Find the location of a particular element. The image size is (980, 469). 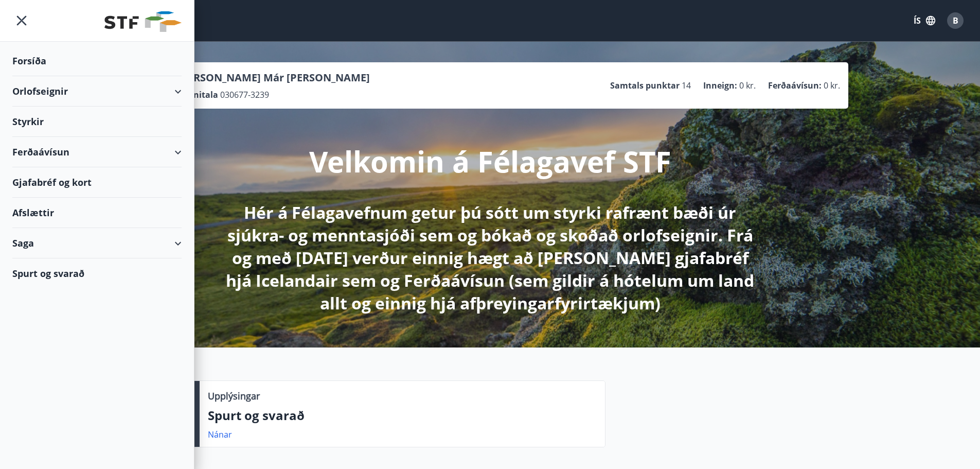

p: Ferðaávísun : is located at coordinates (795, 85).